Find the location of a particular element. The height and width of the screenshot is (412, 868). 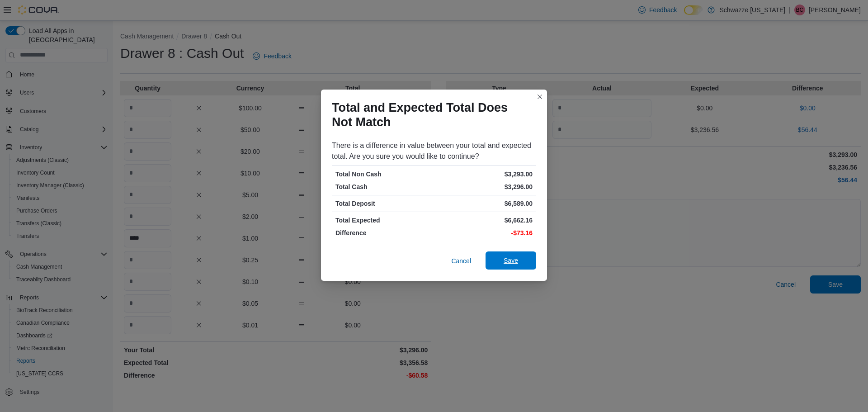

p: $6,662.16 is located at coordinates (484, 220).